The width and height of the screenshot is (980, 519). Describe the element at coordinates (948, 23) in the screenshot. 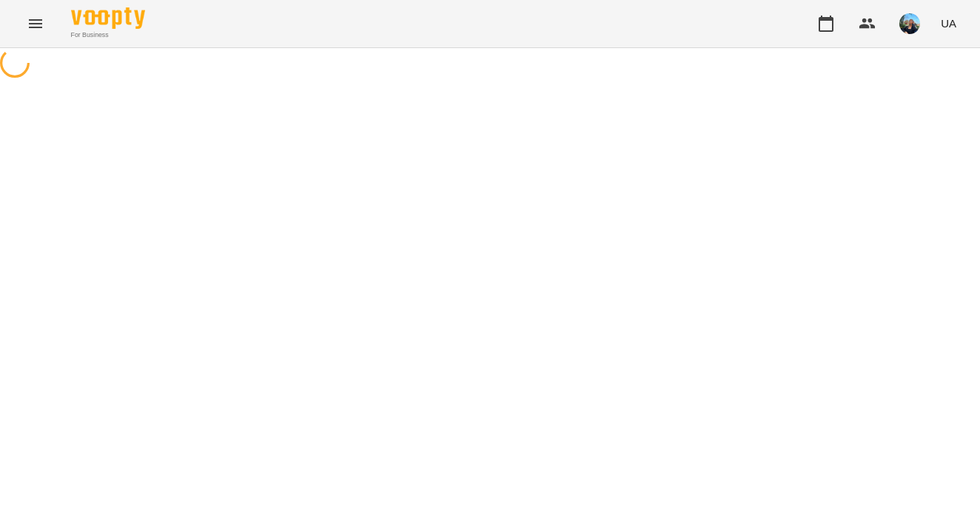

I see `button: UA` at that location.